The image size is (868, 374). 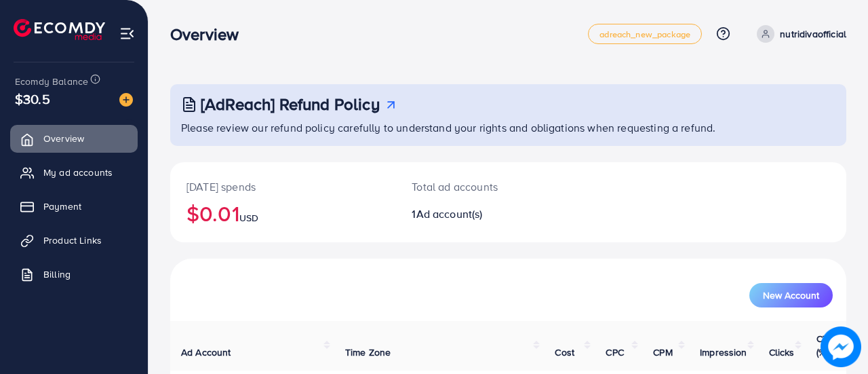 I want to click on span: Ad account(s), so click(x=450, y=213).